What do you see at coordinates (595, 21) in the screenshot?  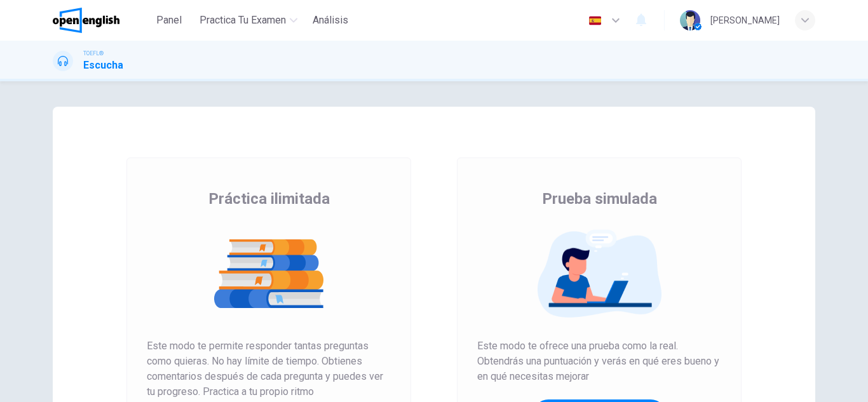 I see `img: es` at bounding box center [595, 21].